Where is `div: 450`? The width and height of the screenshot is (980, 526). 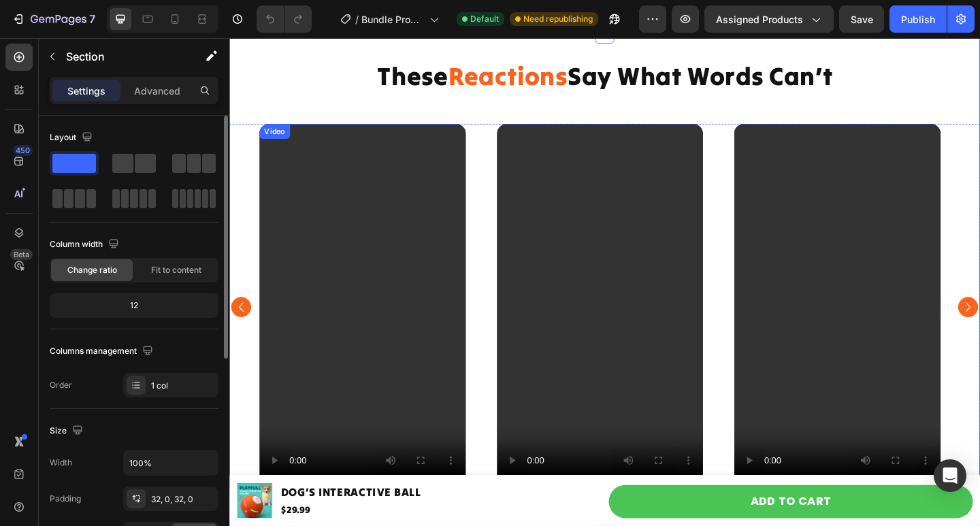
div: 450 is located at coordinates (23, 151).